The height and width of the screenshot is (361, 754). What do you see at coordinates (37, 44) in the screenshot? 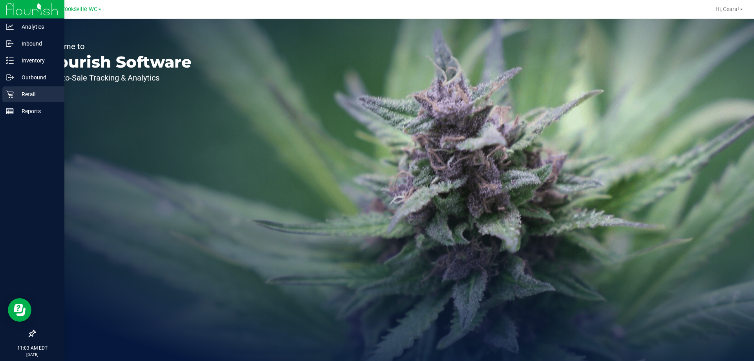
I see `p: Inbound` at bounding box center [37, 44].